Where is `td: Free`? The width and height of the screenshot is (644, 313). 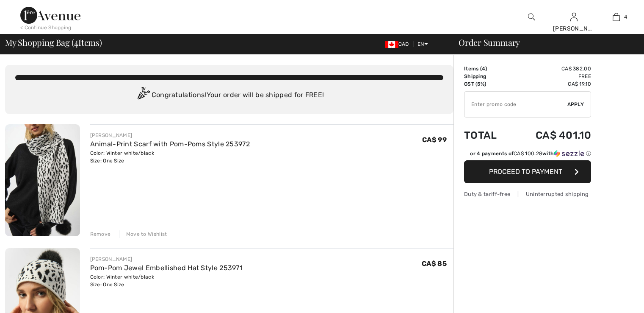
td: Free is located at coordinates (551, 77).